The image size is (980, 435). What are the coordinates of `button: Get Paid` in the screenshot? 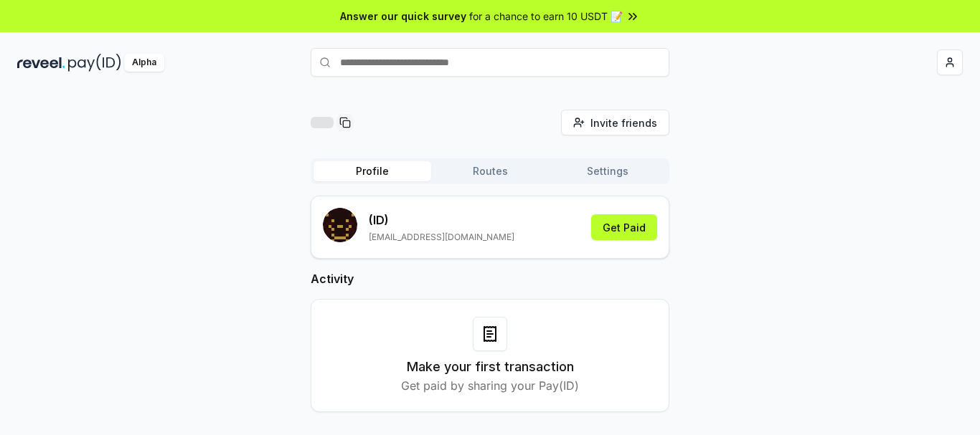 It's located at (624, 227).